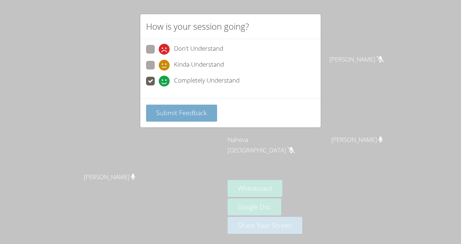  Describe the element at coordinates (207, 81) in the screenshot. I see `span: Completely Understand` at that location.